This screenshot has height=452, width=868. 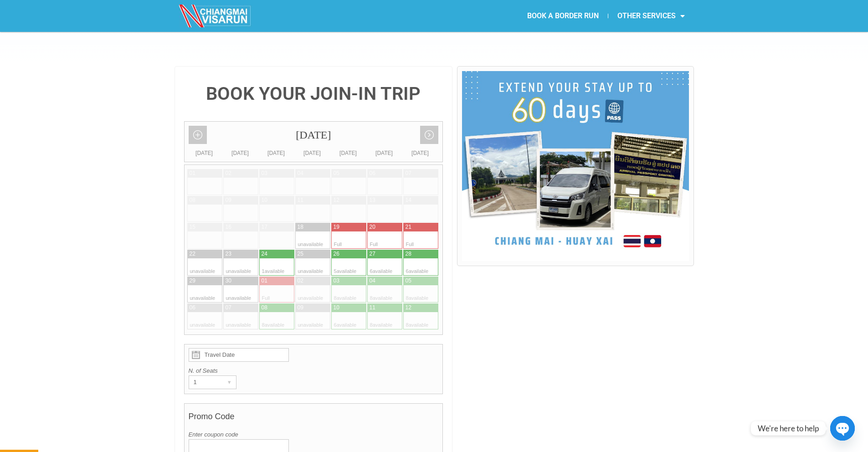 I want to click on div: 1, so click(x=204, y=382).